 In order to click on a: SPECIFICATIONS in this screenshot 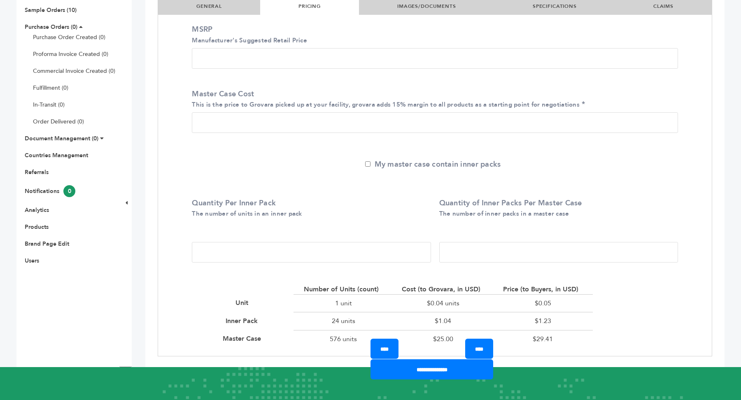, I will do `click(555, 6)`.